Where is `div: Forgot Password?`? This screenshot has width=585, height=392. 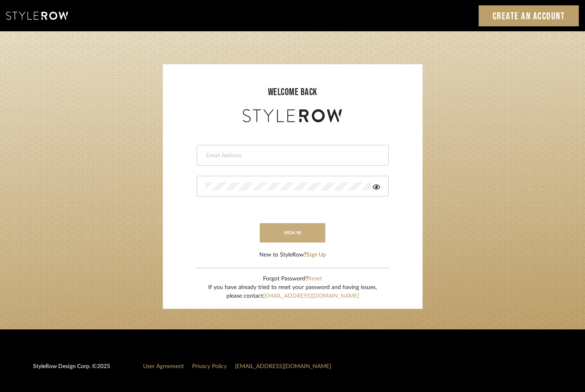 div: Forgot Password? is located at coordinates (292, 279).